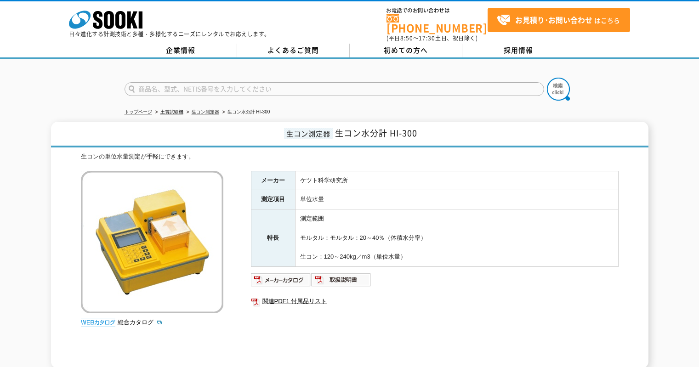 This screenshot has height=367, width=699. Describe the element at coordinates (293, 51) in the screenshot. I see `a: よくあるご質問` at that location.